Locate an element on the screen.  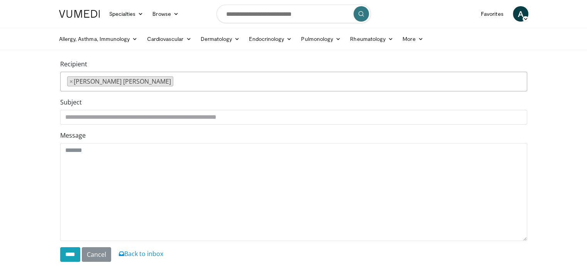
span: A is located at coordinates (521, 14).